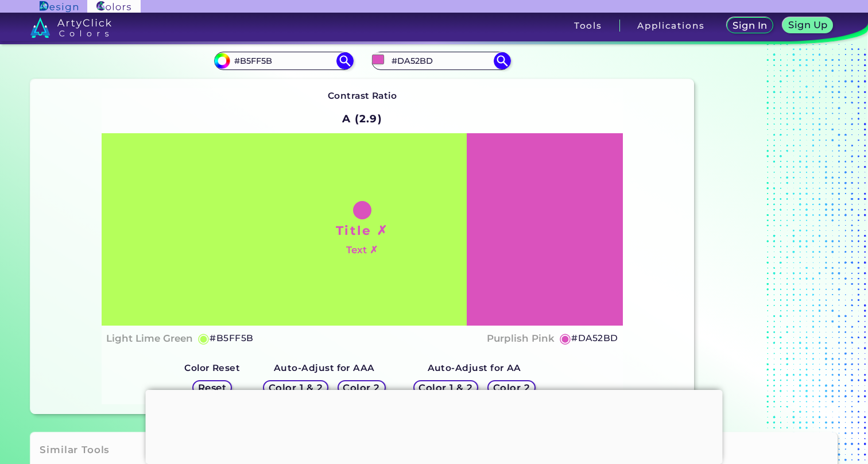 The image size is (868, 464). What do you see at coordinates (284, 61) in the screenshot?
I see `input: type color 1..` at bounding box center [284, 61].